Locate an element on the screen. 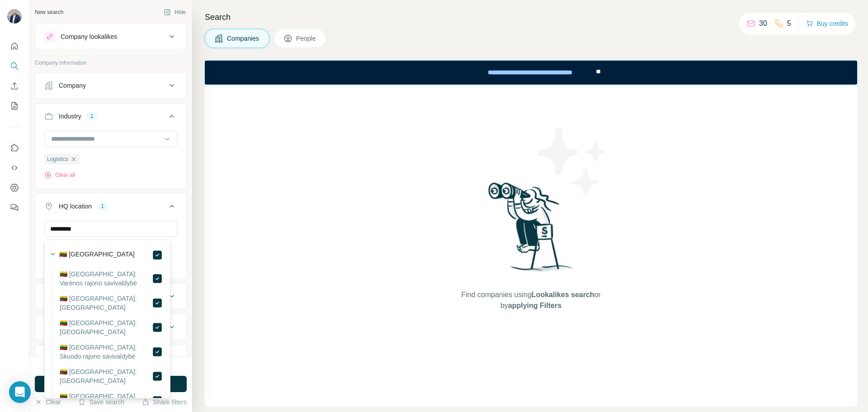 The width and height of the screenshot is (868, 412). img: Surfe Illustration - Woman searching with binoculars is located at coordinates (531, 230).